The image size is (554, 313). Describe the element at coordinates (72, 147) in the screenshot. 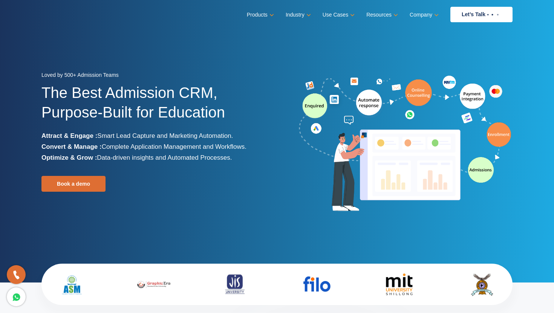

I see `b: Convert & Manage :` at that location.